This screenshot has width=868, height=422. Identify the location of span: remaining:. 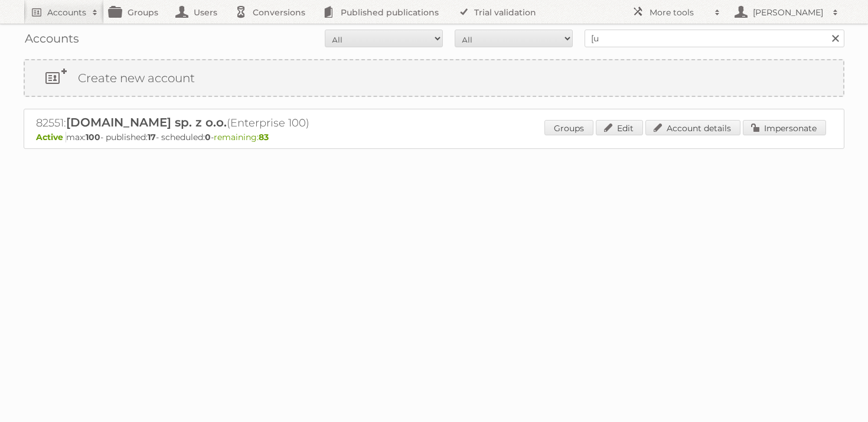
(241, 137).